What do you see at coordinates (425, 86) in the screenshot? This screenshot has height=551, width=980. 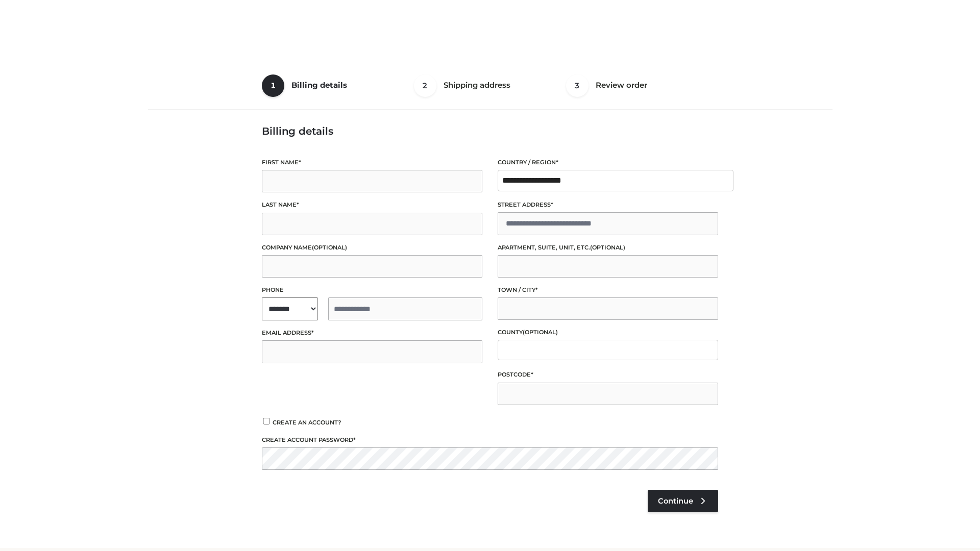 I see `span: 2` at bounding box center [425, 86].